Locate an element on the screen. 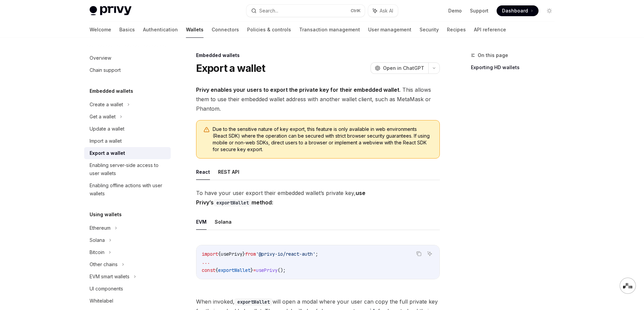 The height and width of the screenshot is (310, 644). span: exportWallet is located at coordinates (234, 271).